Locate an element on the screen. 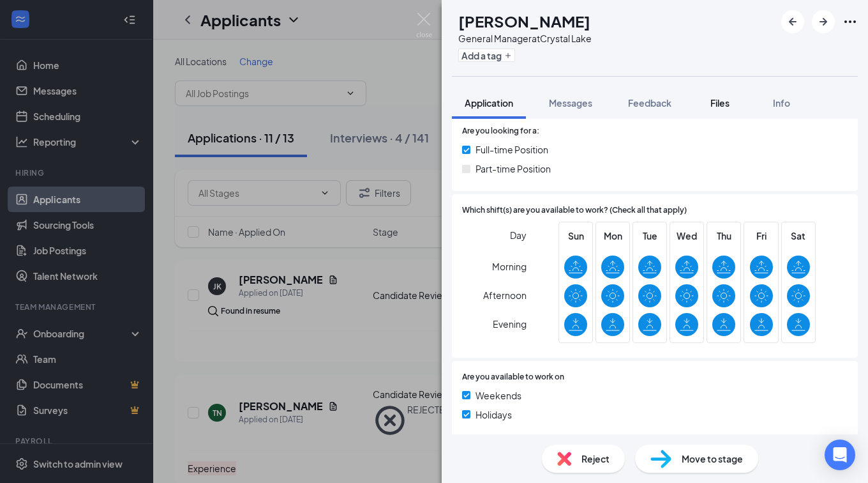 This screenshot has width=868, height=483. span: Mon is located at coordinates (613, 236).